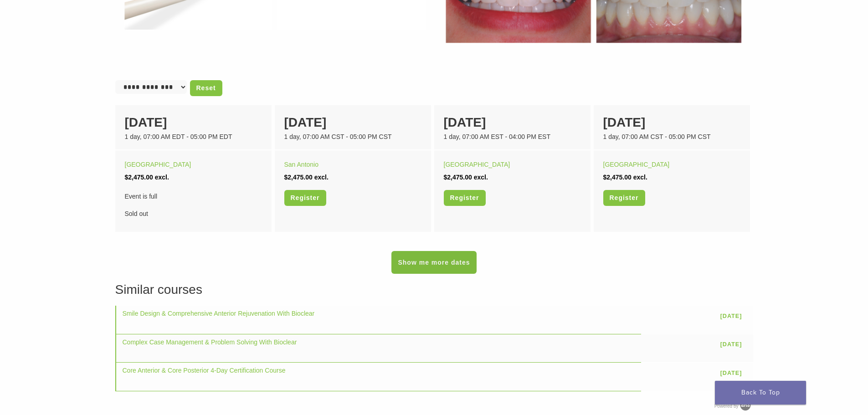 Image resolution: width=868 pixels, height=415 pixels. Describe the element at coordinates (194, 205) in the screenshot. I see `div: Sold out` at that location.